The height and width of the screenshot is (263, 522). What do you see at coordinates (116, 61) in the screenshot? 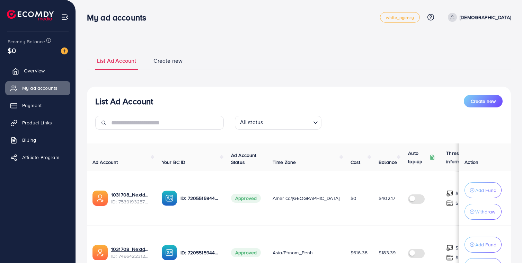
I see `span: List Ad Account` at bounding box center [116, 61].